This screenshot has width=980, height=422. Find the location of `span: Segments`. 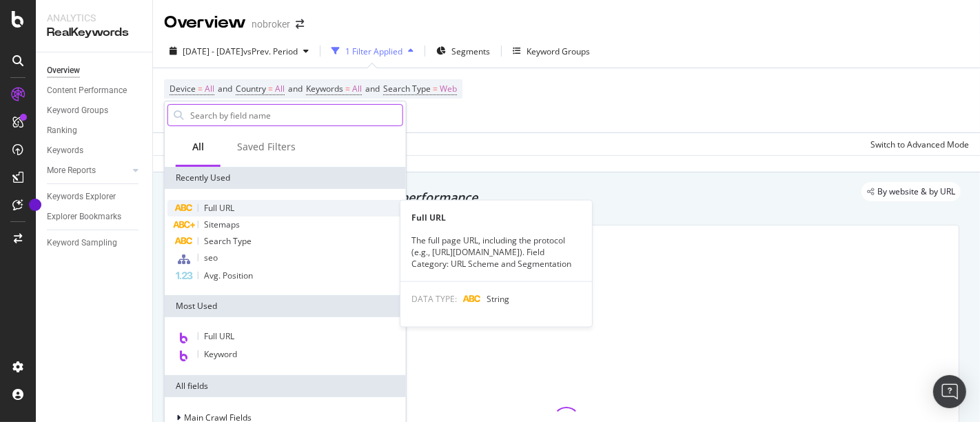

span: Segments is located at coordinates (471, 51).